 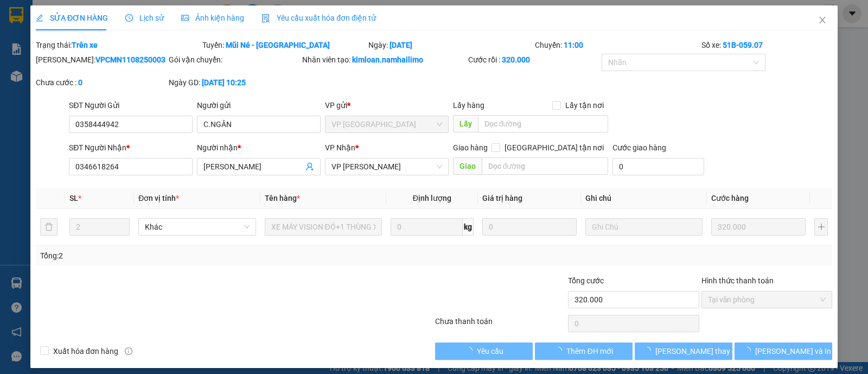 I want to click on b: kimloan.namhailimo, so click(x=388, y=60).